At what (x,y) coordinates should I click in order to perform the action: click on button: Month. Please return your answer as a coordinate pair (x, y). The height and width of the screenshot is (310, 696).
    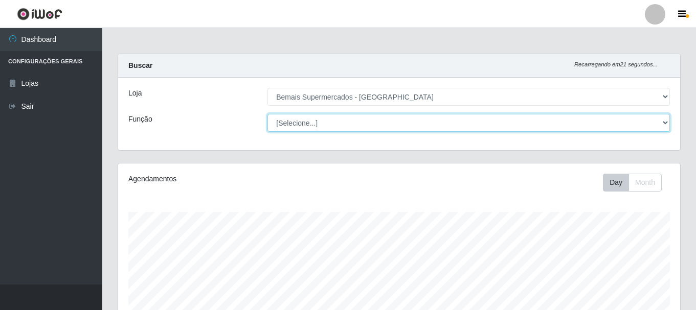
    Looking at the image, I should click on (645, 182).